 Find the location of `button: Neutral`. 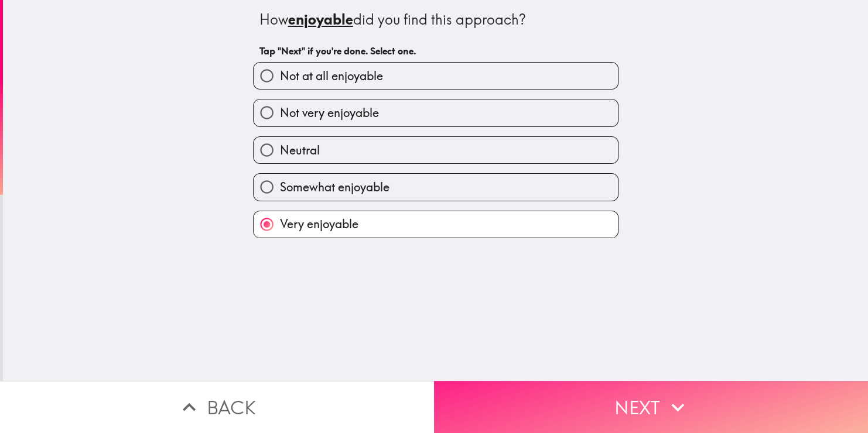

button: Neutral is located at coordinates (436, 150).